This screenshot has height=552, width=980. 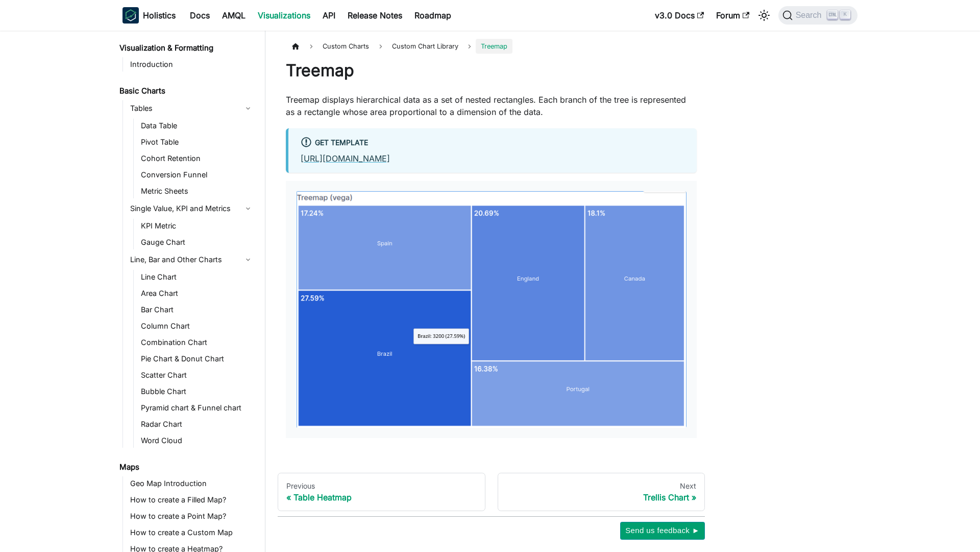 What do you see at coordinates (197, 391) in the screenshot?
I see `a: Bubble Chart` at bounding box center [197, 391].